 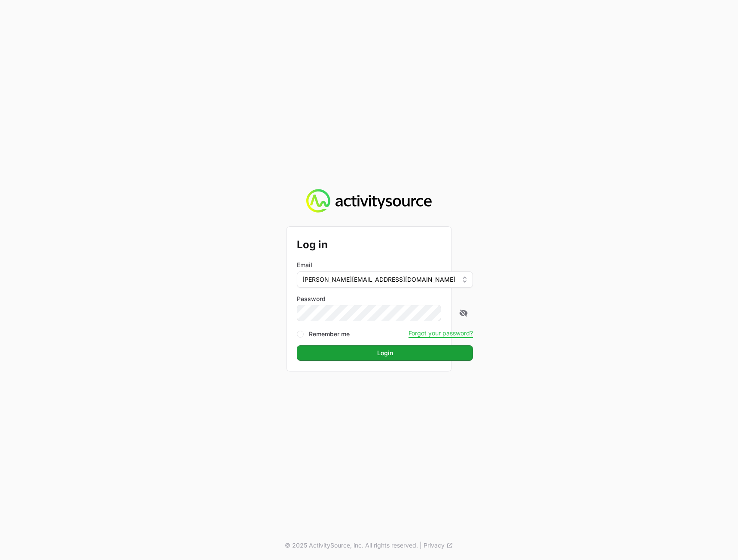 What do you see at coordinates (385, 299) in the screenshot?
I see `label: Password` at bounding box center [385, 299].